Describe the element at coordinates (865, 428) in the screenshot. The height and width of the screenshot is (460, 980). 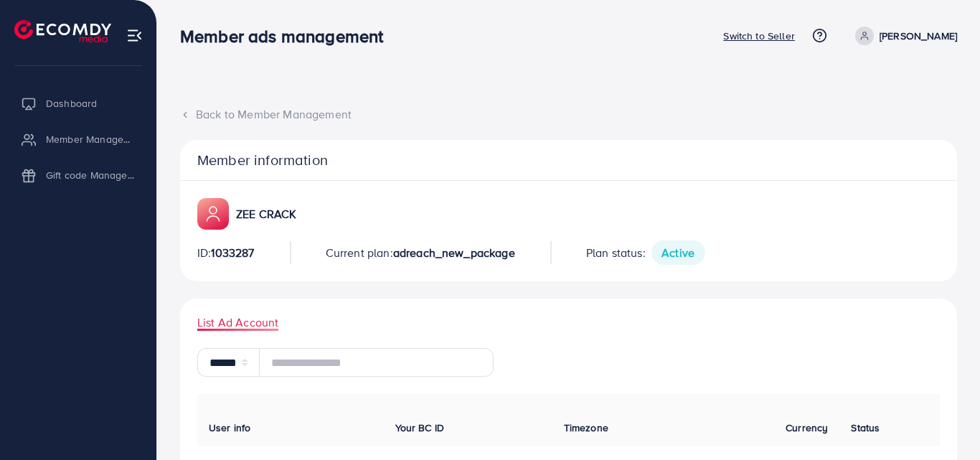
I see `span: Status` at that location.